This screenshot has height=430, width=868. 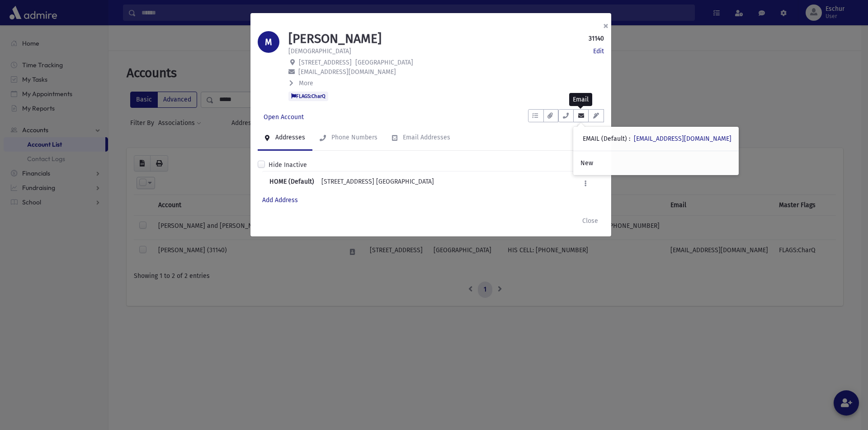 I want to click on a: Phone Numbers, so click(x=349, y=138).